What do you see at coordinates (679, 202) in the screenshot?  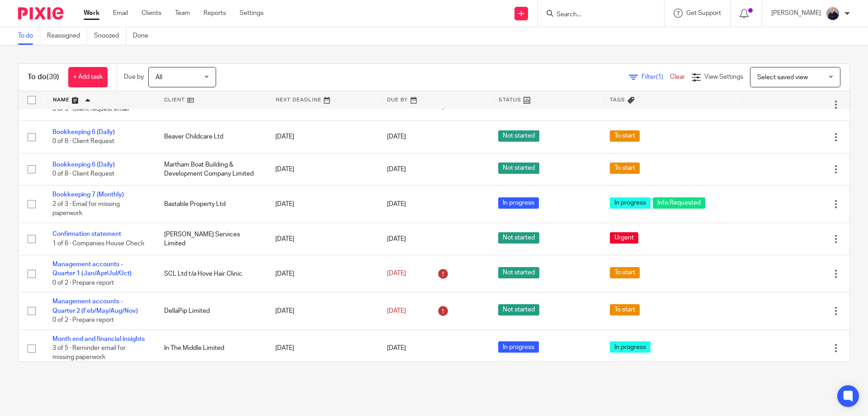 I see `span: Info Requested` at bounding box center [679, 202].